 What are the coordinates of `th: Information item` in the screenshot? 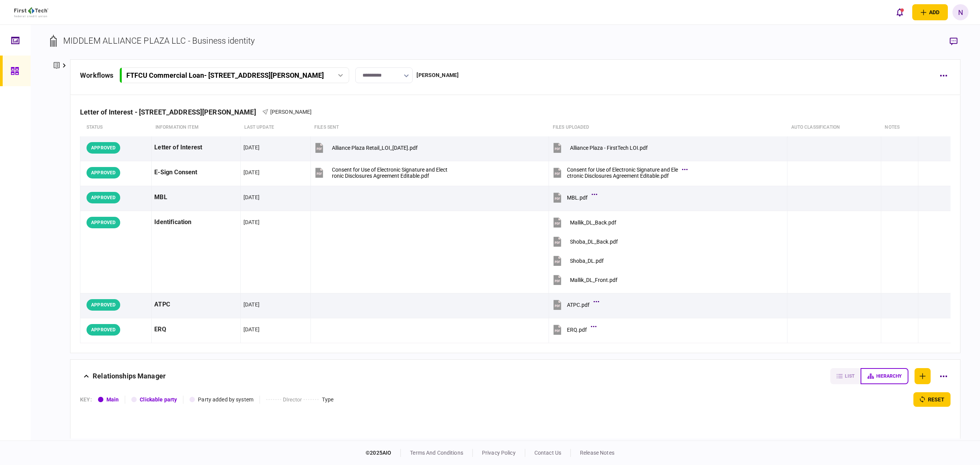 It's located at (196, 128).